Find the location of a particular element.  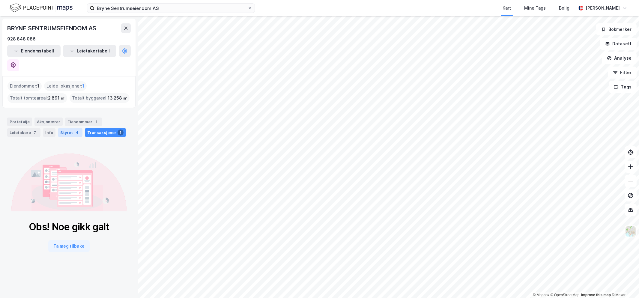

span: 2 891 ㎡ is located at coordinates (56, 98).